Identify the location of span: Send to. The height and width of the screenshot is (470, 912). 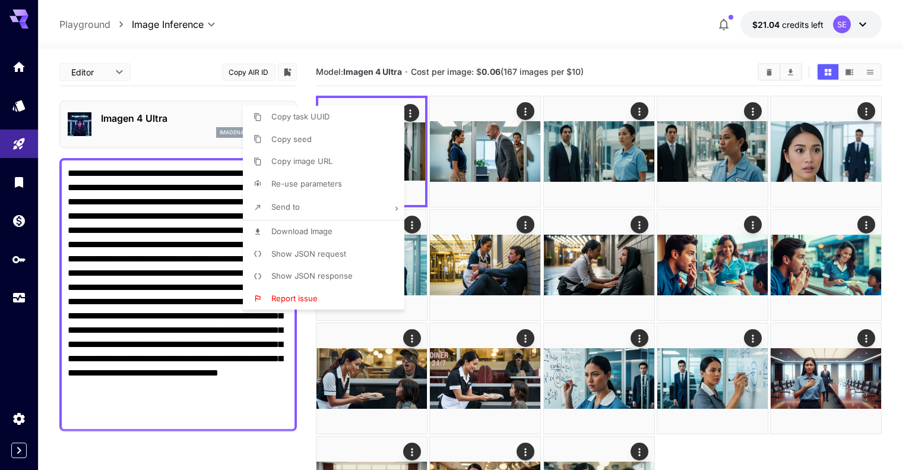
(286, 207).